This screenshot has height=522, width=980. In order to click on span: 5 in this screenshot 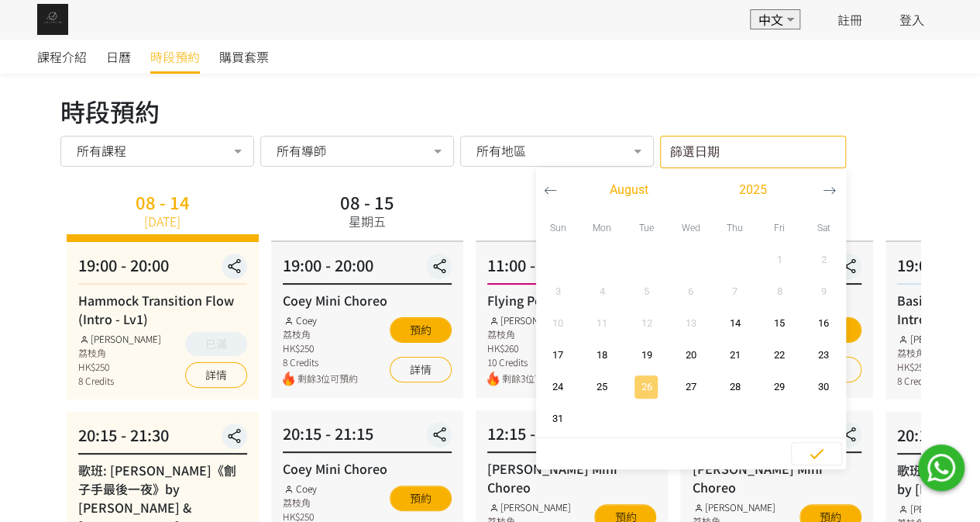, I will do `click(646, 292)`.